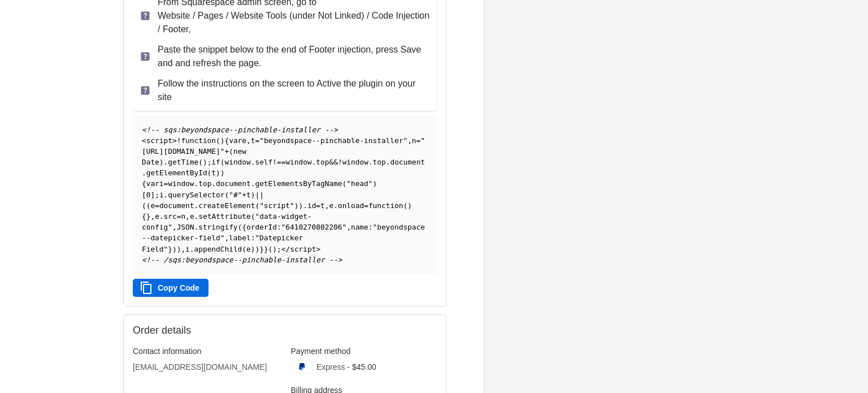 This screenshot has width=868, height=393. What do you see at coordinates (198, 140) in the screenshot?
I see `span: function` at bounding box center [198, 140].